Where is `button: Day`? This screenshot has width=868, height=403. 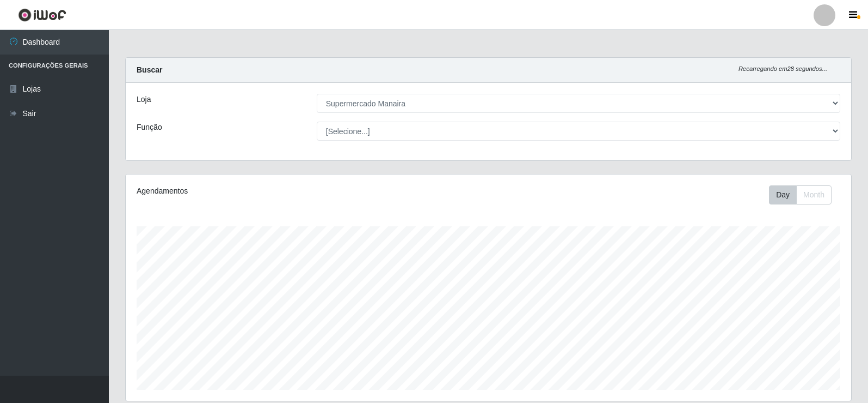
button: Day is located at coordinates (782, 195).